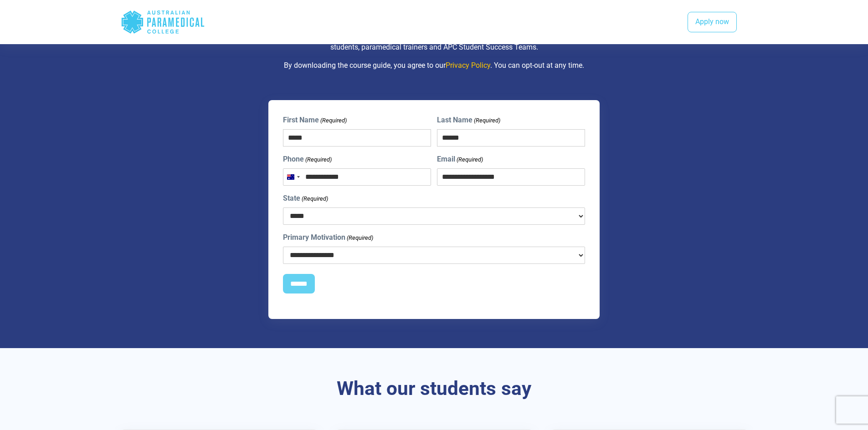 The width and height of the screenshot is (868, 430). Describe the element at coordinates (328, 238) in the screenshot. I see `label: Primary Motivation` at that location.